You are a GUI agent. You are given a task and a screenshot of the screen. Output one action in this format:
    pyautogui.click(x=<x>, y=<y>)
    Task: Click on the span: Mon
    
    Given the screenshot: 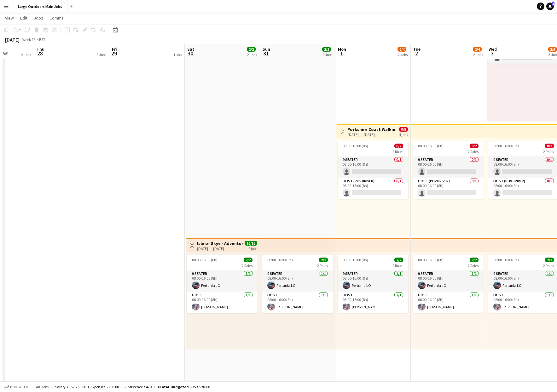 What is the action you would take?
    pyautogui.click(x=342, y=49)
    